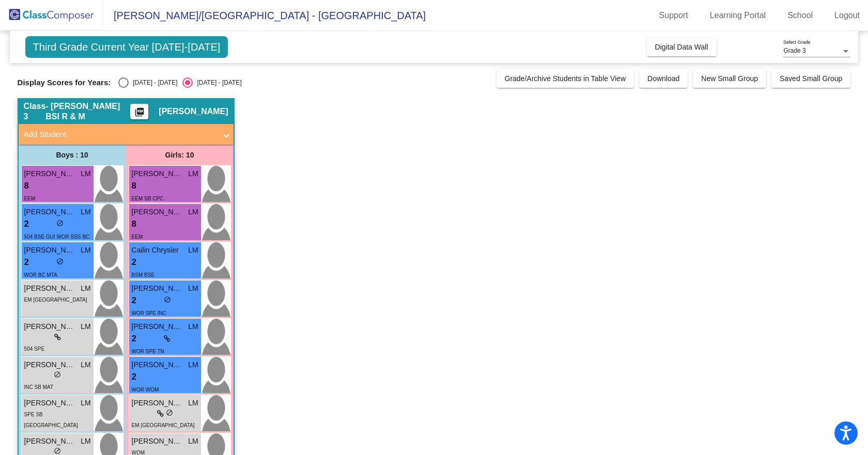 The image size is (868, 455). Describe the element at coordinates (147, 198) in the screenshot. I see `span: EEM SB CPC` at that location.